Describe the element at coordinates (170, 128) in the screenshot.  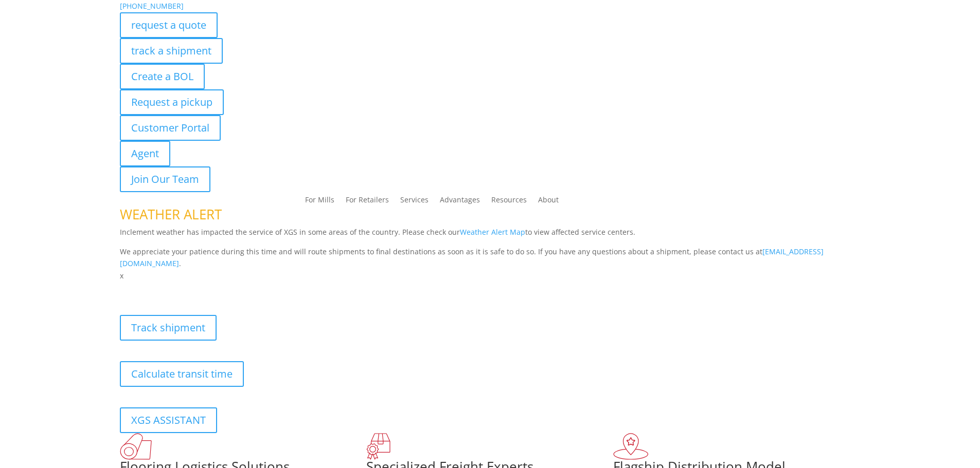
I see `a: Customer Portal` at that location.